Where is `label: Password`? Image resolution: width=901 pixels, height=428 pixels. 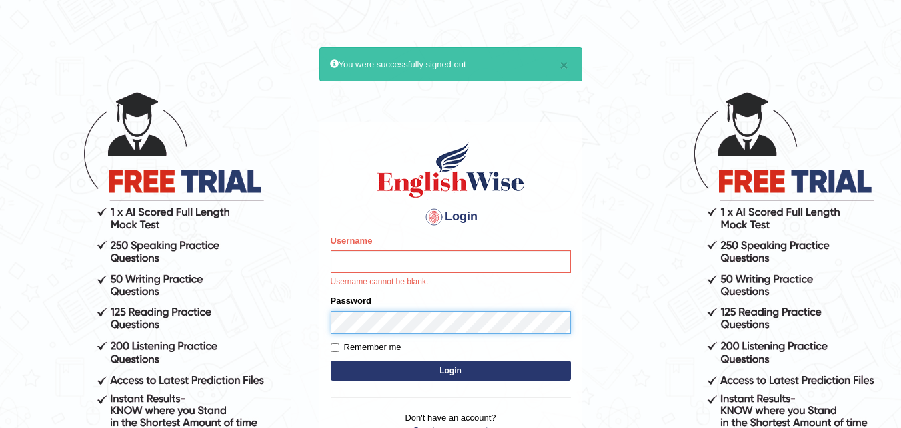 label: Password is located at coordinates (351, 300).